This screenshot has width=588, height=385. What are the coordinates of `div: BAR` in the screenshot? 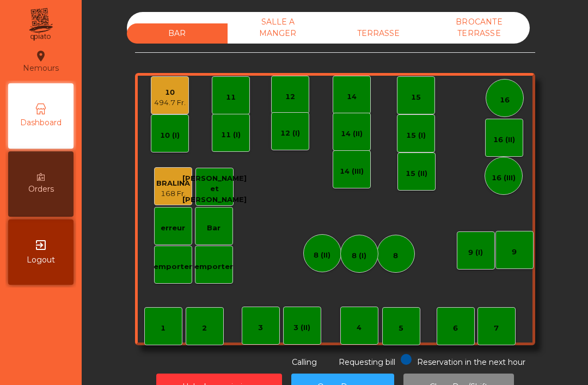 It's located at (177, 33).